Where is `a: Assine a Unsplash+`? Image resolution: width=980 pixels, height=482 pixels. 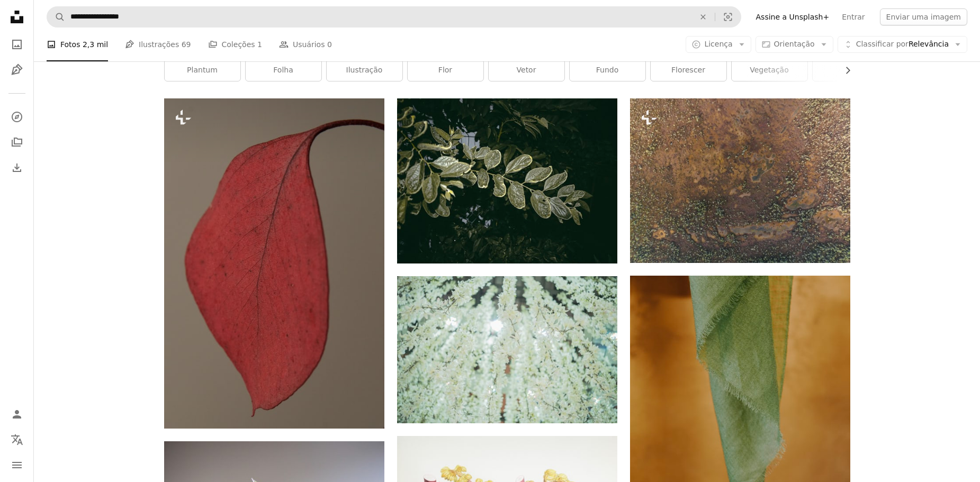 a: Assine a Unsplash+ is located at coordinates (793, 17).